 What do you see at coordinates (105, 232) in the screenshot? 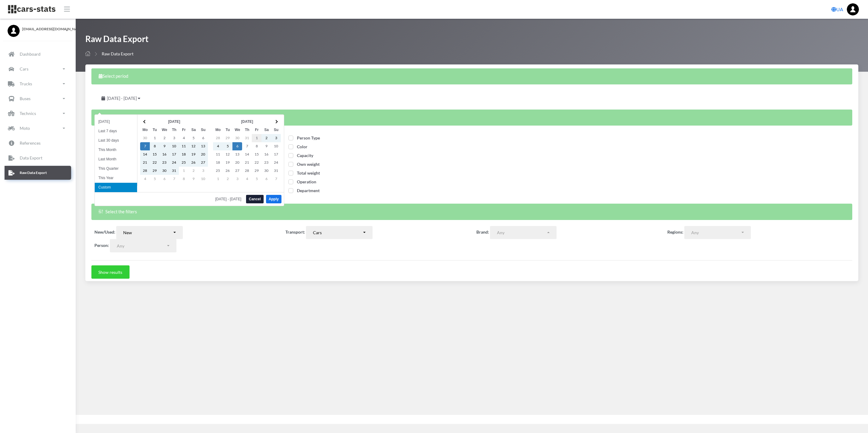
I see `label: New/Used:` at bounding box center [105, 232].